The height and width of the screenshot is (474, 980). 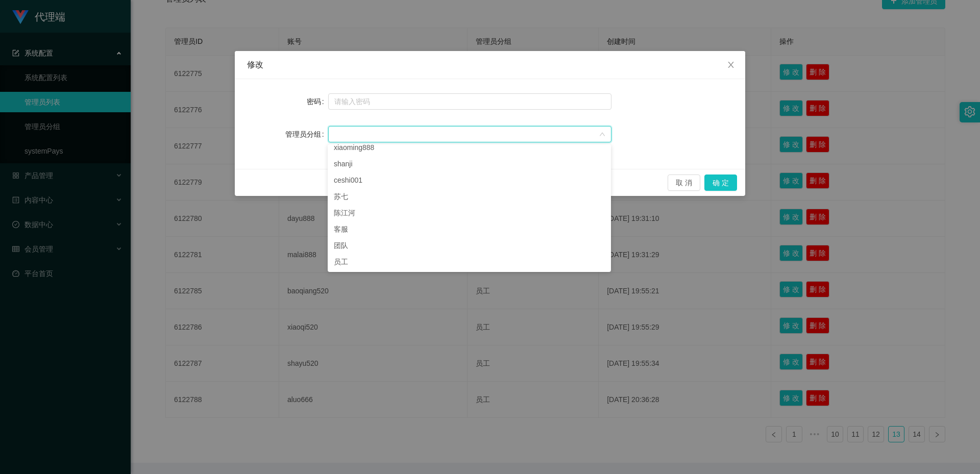 I want to click on div: 修改, so click(x=490, y=65).